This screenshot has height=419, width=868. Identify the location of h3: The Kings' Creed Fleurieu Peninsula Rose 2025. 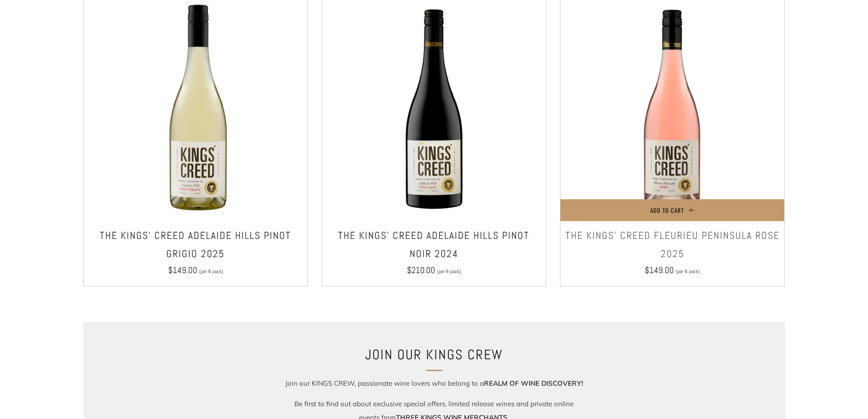
(672, 244).